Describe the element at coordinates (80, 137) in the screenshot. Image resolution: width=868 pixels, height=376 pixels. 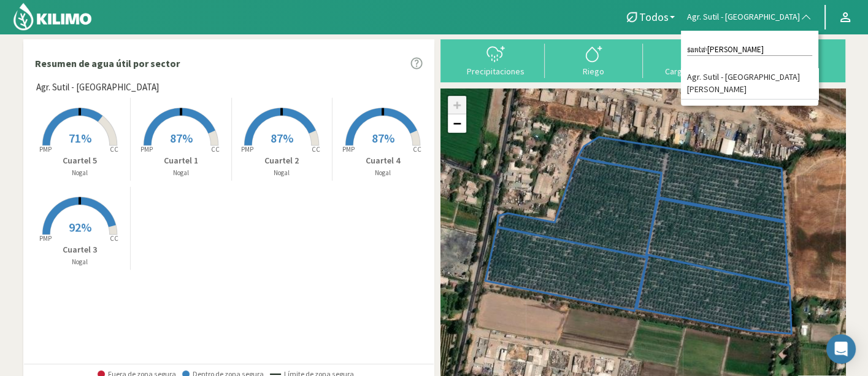
I see `span: 71%` at that location.